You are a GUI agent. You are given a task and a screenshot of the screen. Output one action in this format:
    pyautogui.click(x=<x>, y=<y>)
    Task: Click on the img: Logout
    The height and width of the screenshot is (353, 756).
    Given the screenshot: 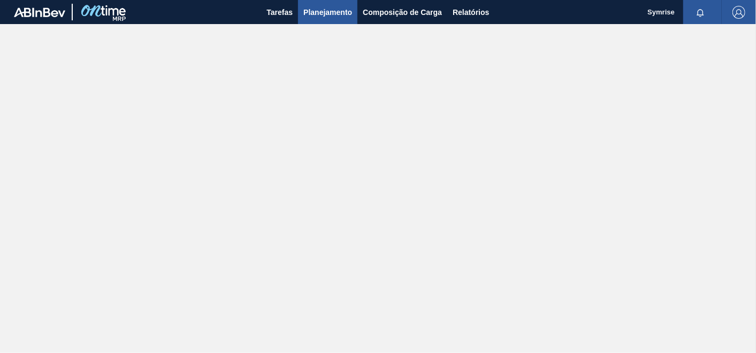 What is the action you would take?
    pyautogui.click(x=739, y=12)
    